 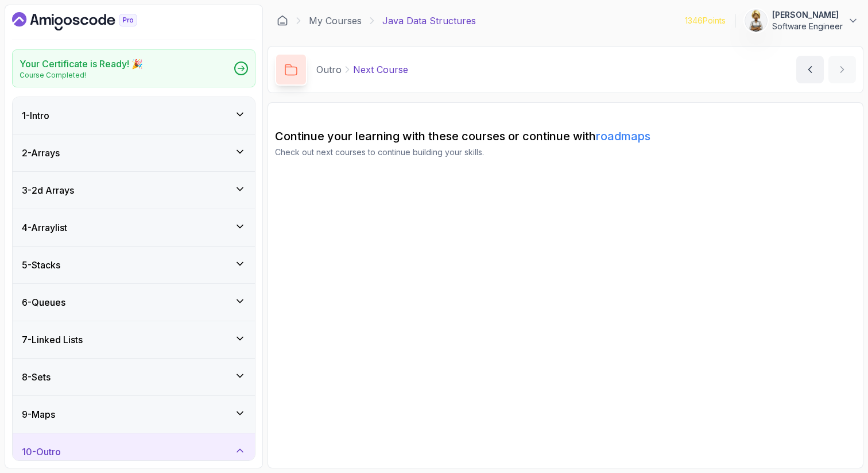 What do you see at coordinates (565, 152) in the screenshot?
I see `p: Check out next courses to continue building your skills.` at bounding box center [565, 152].